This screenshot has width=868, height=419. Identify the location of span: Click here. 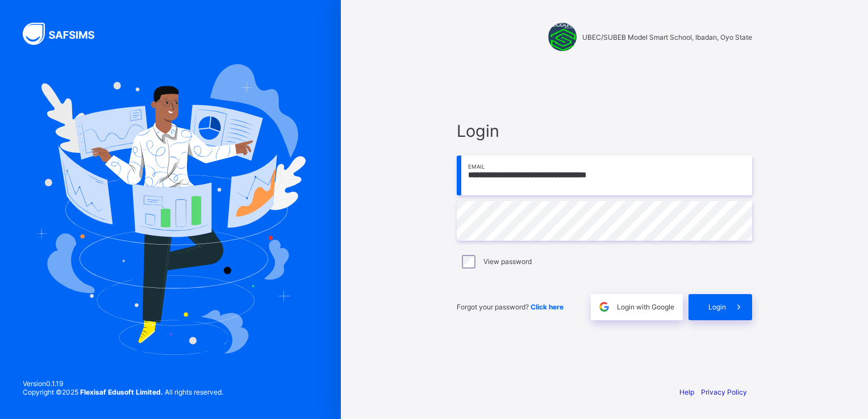
(547, 307).